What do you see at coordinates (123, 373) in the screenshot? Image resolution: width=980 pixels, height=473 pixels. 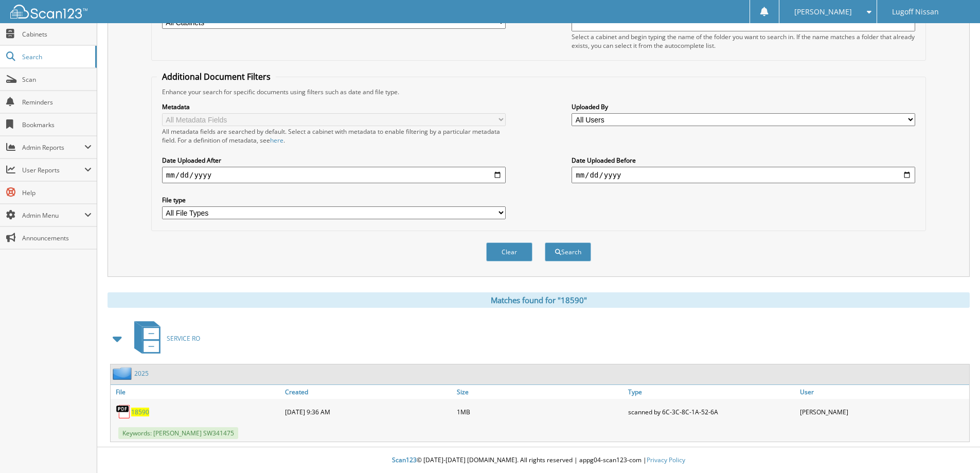 I see `img: folder2.png` at bounding box center [123, 373].